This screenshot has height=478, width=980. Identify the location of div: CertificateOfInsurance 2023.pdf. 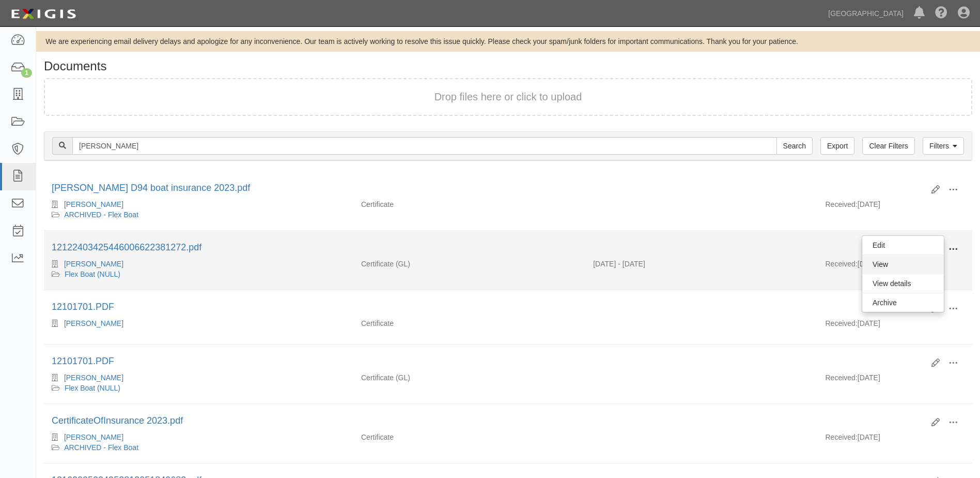
(488, 421).